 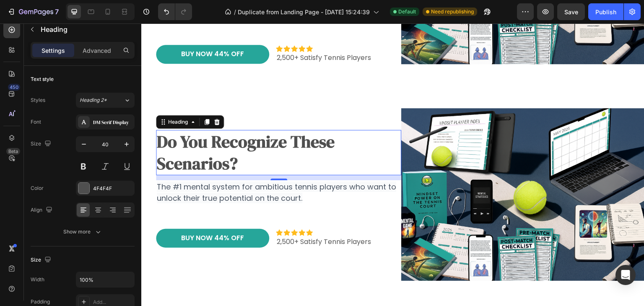 I want to click on div: Heading, so click(x=36, y=99).